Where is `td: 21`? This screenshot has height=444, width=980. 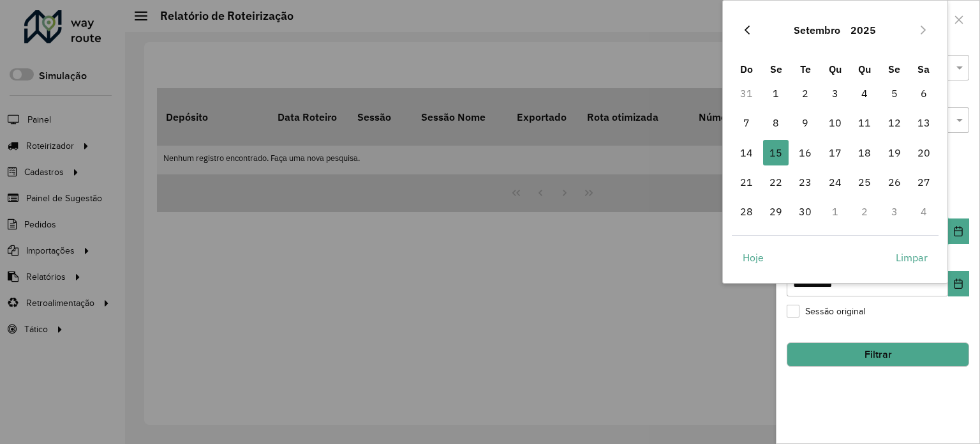
td: 21 is located at coordinates (747, 182).